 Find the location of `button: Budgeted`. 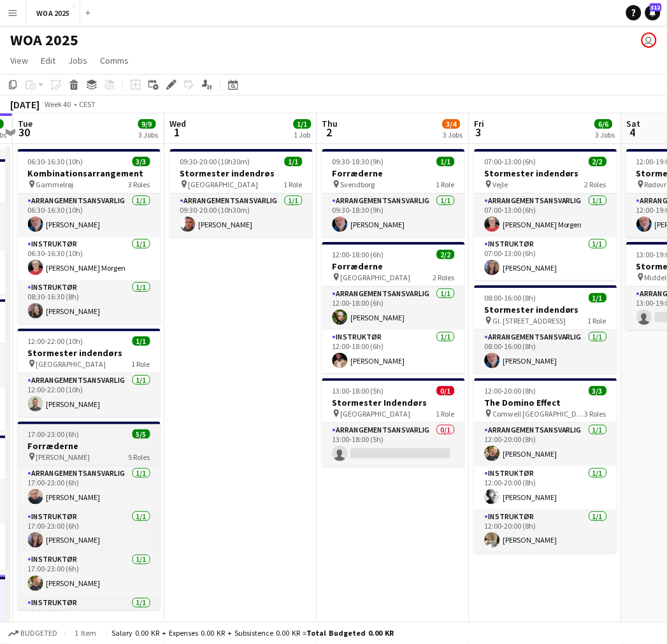

button: Budgeted is located at coordinates (32, 633).